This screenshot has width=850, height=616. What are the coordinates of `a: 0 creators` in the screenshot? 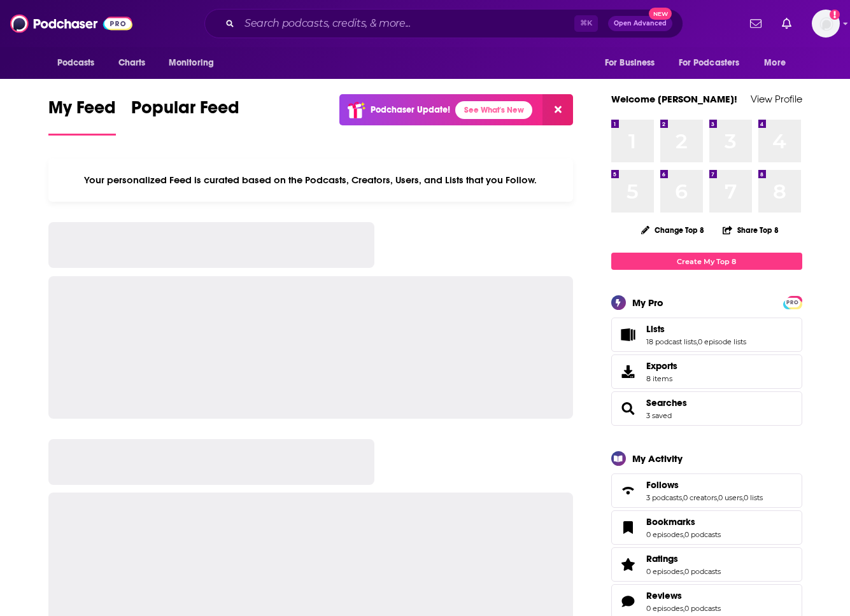 It's located at (699, 497).